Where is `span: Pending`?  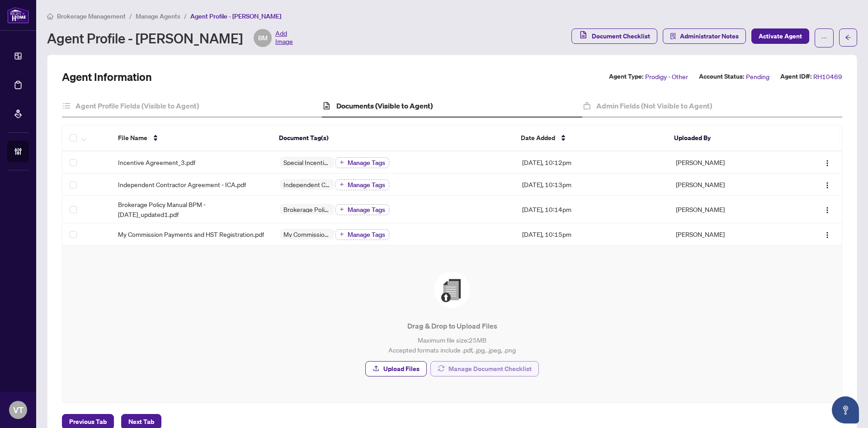 span: Pending is located at coordinates (758, 77).